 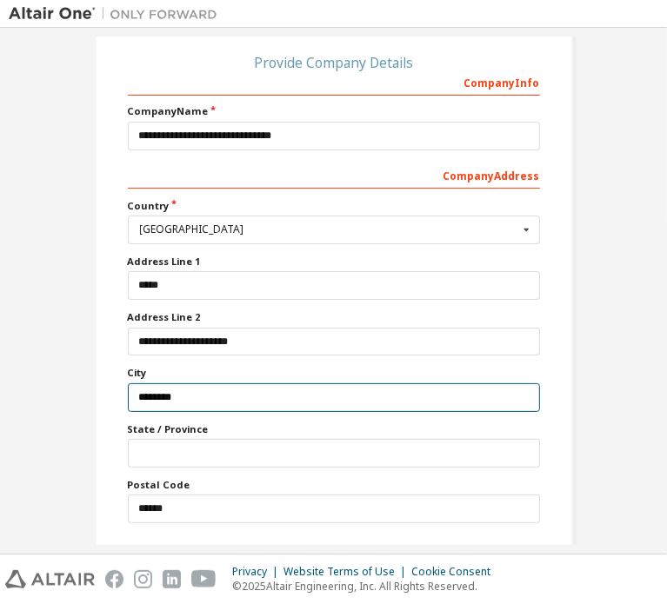 What do you see at coordinates (334, 485) in the screenshot?
I see `label: Postal Code` at bounding box center [334, 485].